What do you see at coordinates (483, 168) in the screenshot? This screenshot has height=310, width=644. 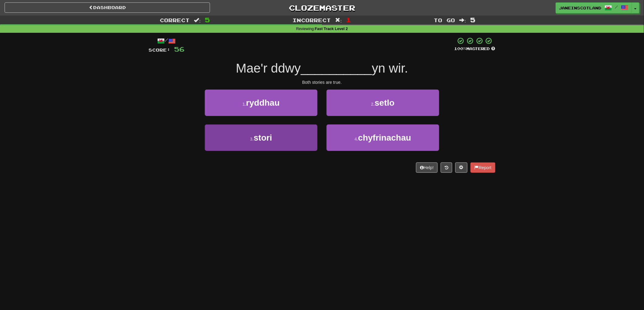 I see `button: Report` at bounding box center [483, 168].